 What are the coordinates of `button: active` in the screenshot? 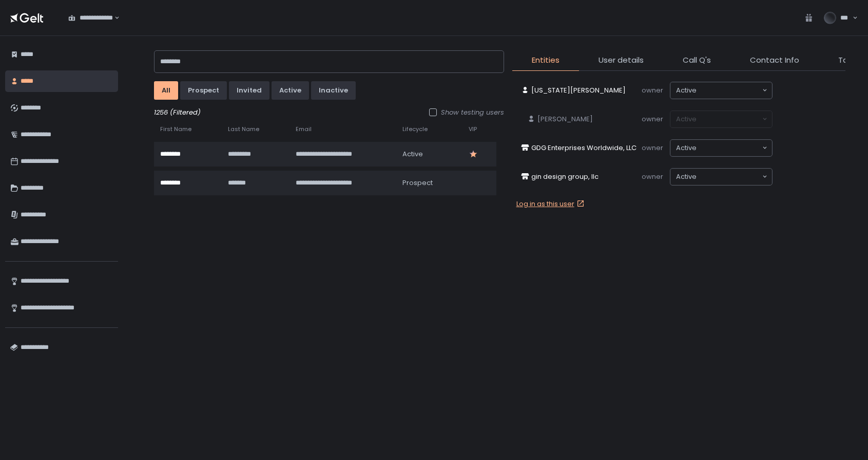 It's located at (290, 90).